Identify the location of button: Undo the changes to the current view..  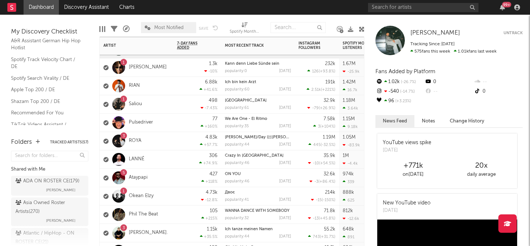
(216, 28).